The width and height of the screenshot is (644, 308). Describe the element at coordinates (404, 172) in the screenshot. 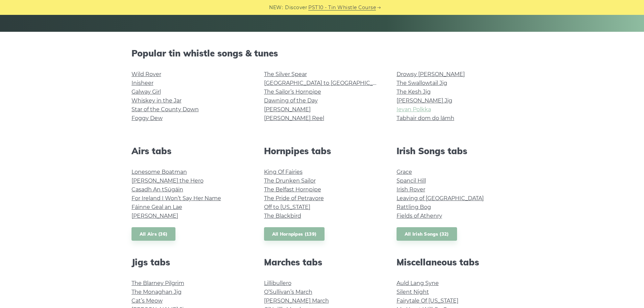

I see `a: Grace` at that location.